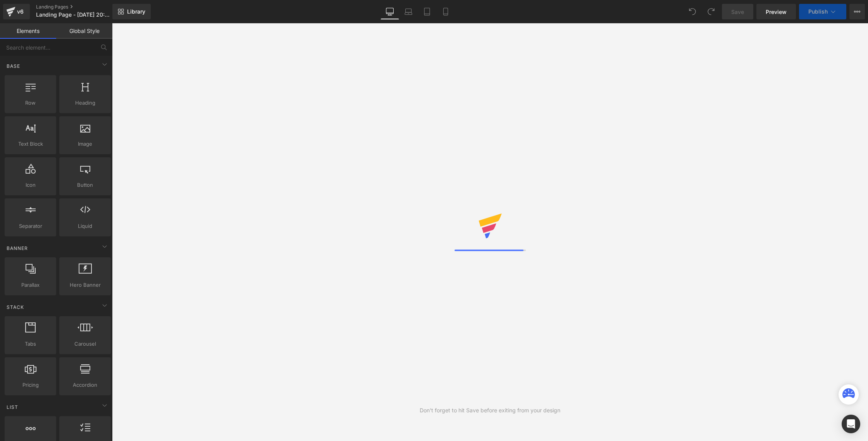  What do you see at coordinates (30, 103) in the screenshot?
I see `span: Row` at bounding box center [30, 103].